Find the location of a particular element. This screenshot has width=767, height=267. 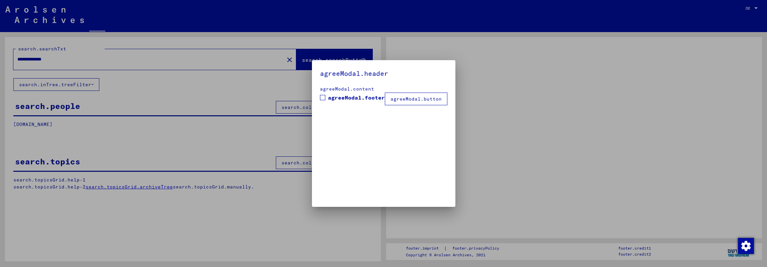

div: agreeModal.content is located at coordinates (384, 89).